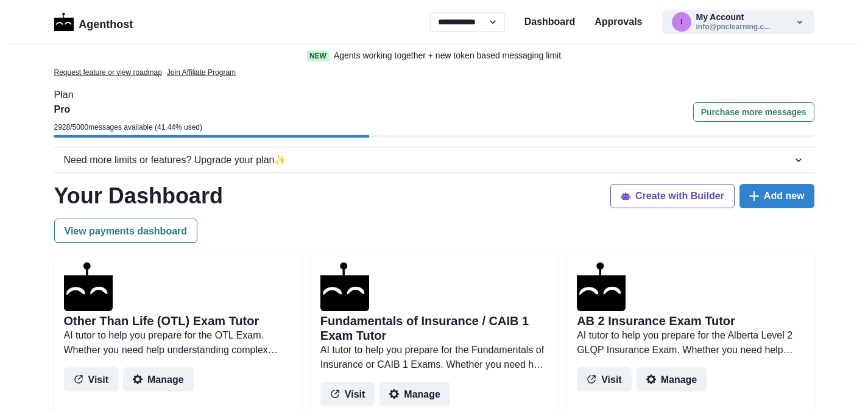  I want to click on p: AI tutor to help you prepare for the OTL Exam. Whether you need help understanding complex concep..., so click(178, 343).